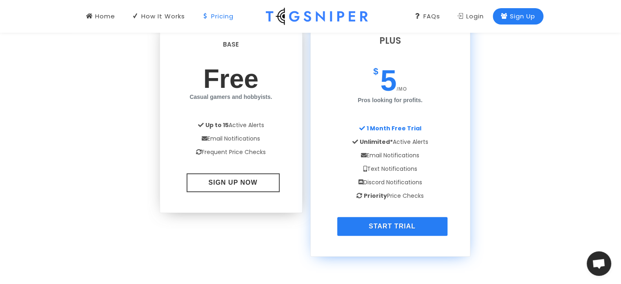  Describe the element at coordinates (599, 263) in the screenshot. I see `a: Open chat` at that location.